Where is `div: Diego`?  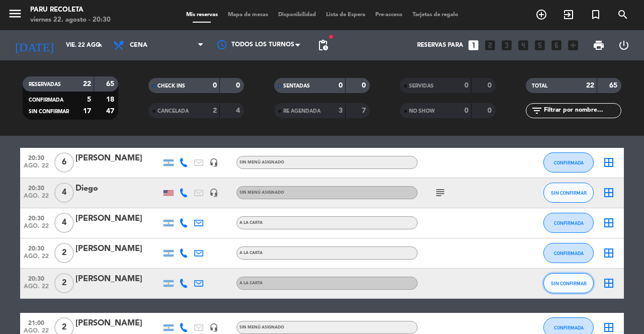 div: Diego is located at coordinates (118, 189).